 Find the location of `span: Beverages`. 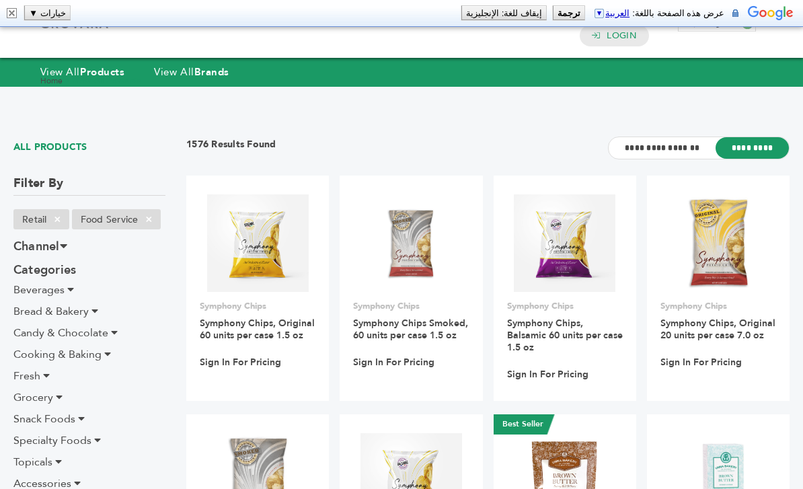

span: Beverages is located at coordinates (39, 290).